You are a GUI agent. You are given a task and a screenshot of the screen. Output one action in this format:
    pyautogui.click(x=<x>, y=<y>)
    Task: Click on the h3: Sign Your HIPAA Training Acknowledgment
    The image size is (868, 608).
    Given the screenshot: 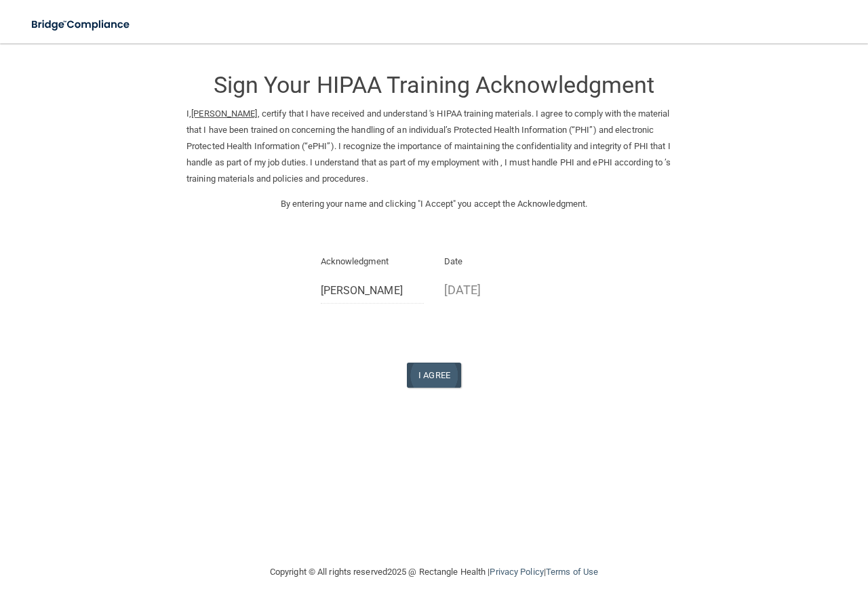 What is the action you would take?
    pyautogui.click(x=434, y=85)
    